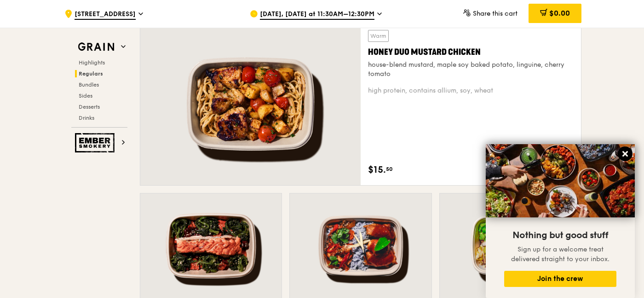  What do you see at coordinates (561, 278) in the screenshot?
I see `button: Join the crew` at bounding box center [561, 278].